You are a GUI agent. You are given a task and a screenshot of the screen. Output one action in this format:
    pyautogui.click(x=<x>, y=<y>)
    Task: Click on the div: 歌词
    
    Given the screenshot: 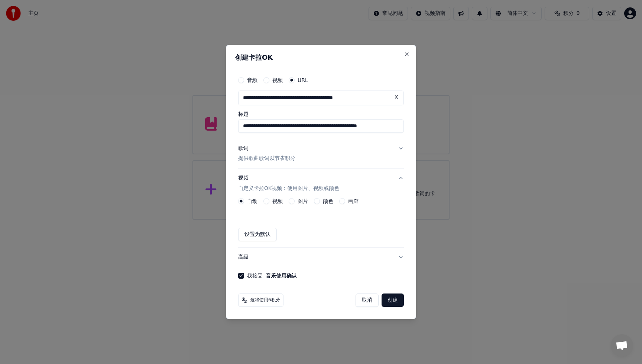 What is the action you would take?
    pyautogui.click(x=244, y=148)
    